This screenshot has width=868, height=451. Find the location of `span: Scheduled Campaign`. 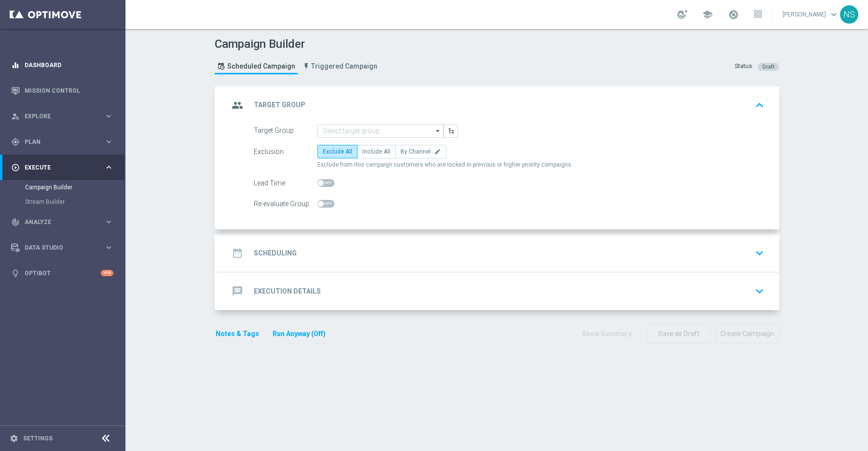

span: Scheduled Campaign is located at coordinates (261, 66).